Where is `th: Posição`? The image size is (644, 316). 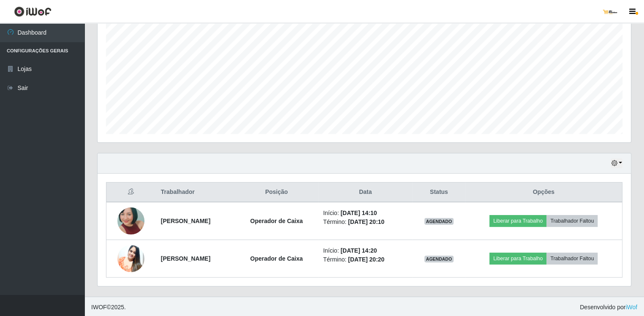 th: Posição is located at coordinates (276, 192).